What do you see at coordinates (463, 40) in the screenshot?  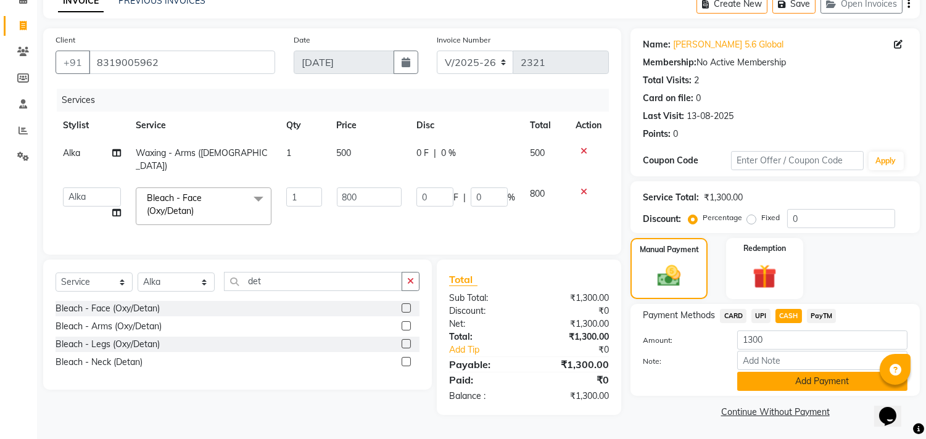 I see `label: Invoice Number` at bounding box center [463, 40].